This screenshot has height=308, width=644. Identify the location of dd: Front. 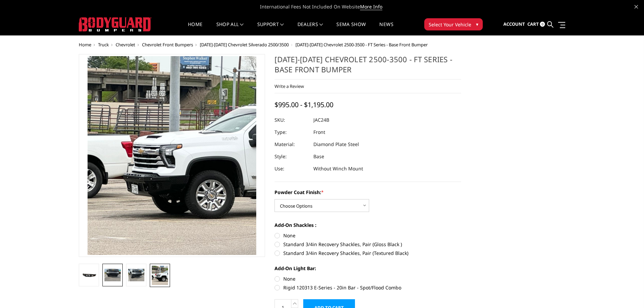
(319, 132).